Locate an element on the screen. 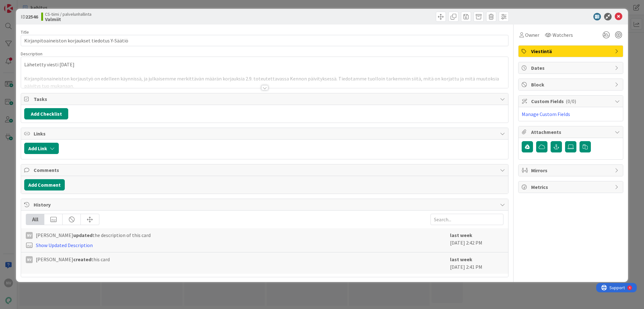 The image size is (644, 309). div: 4 is located at coordinates (33, 5).